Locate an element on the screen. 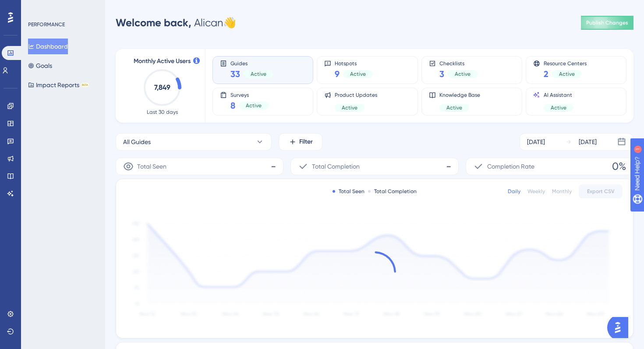  span: Last 30 days is located at coordinates (162, 112).